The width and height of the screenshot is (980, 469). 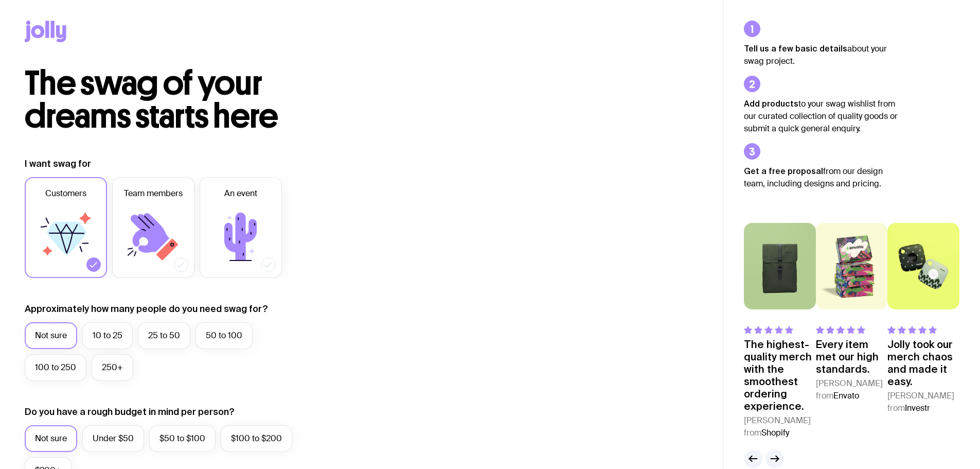 What do you see at coordinates (780, 376) in the screenshot?
I see `p: The highest-quality merch with the smoothest ordering experience.` at bounding box center [780, 376].